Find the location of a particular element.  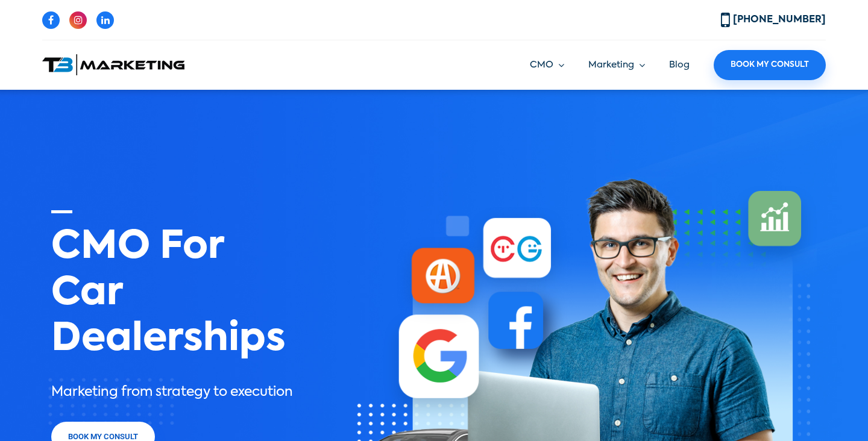

p: Marketing from strategy to execution is located at coordinates (172, 392).